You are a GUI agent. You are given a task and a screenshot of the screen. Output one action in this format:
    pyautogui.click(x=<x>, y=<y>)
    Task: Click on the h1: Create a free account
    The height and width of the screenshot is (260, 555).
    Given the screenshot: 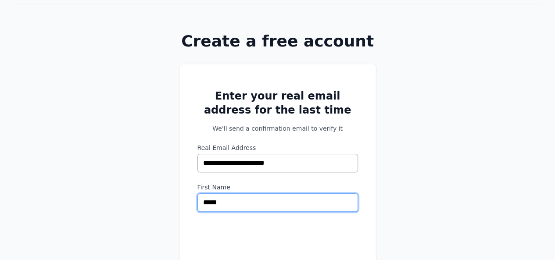 What is the action you would take?
    pyautogui.click(x=278, y=41)
    